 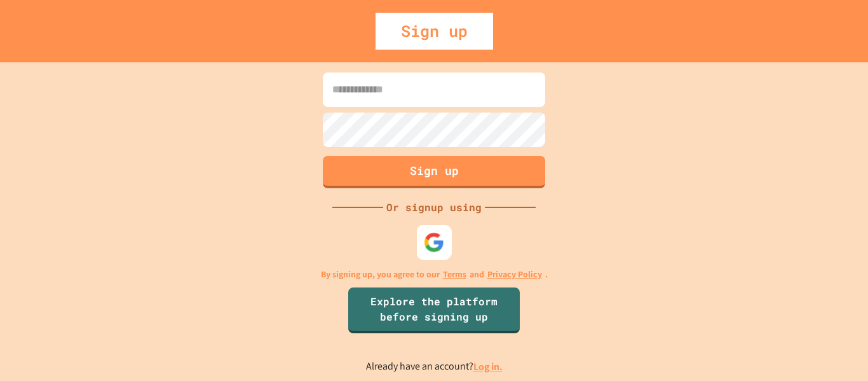 What do you see at coordinates (434, 311) in the screenshot?
I see `a: Explore the platform before signing up` at bounding box center [434, 311].